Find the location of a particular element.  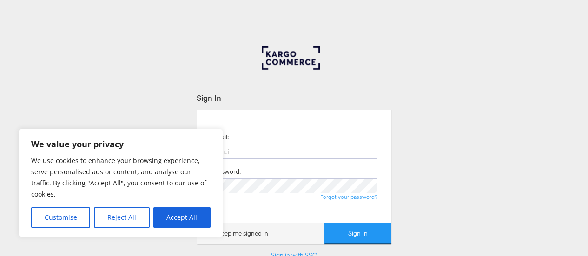

div: We value your privacy is located at coordinates (121, 183).